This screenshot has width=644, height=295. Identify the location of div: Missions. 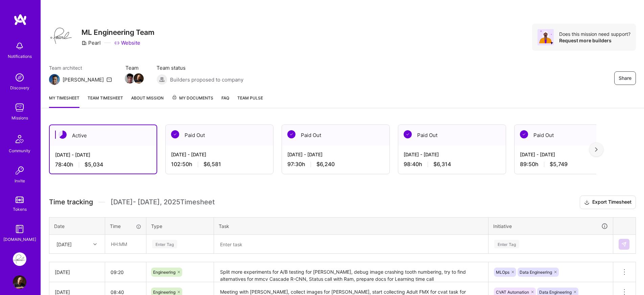
(19, 117).